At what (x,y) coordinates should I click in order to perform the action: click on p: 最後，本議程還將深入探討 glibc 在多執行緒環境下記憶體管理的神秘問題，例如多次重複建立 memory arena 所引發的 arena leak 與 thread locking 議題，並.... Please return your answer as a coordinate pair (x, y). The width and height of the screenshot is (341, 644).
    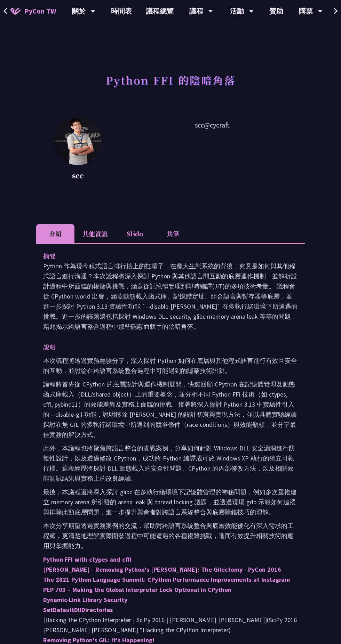
    Looking at the image, I should click on (170, 502).